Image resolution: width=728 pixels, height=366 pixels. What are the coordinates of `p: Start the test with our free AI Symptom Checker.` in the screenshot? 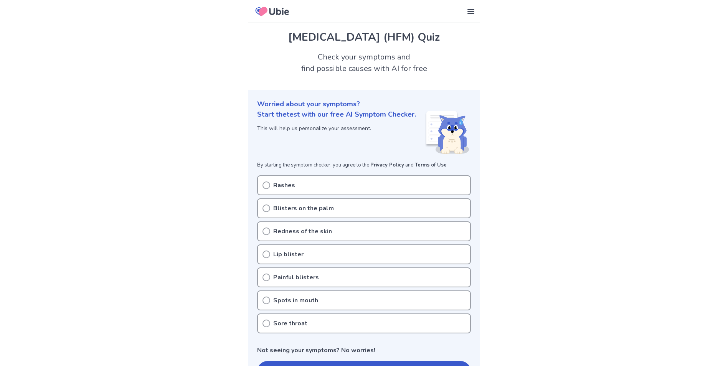 It's located at (336, 114).